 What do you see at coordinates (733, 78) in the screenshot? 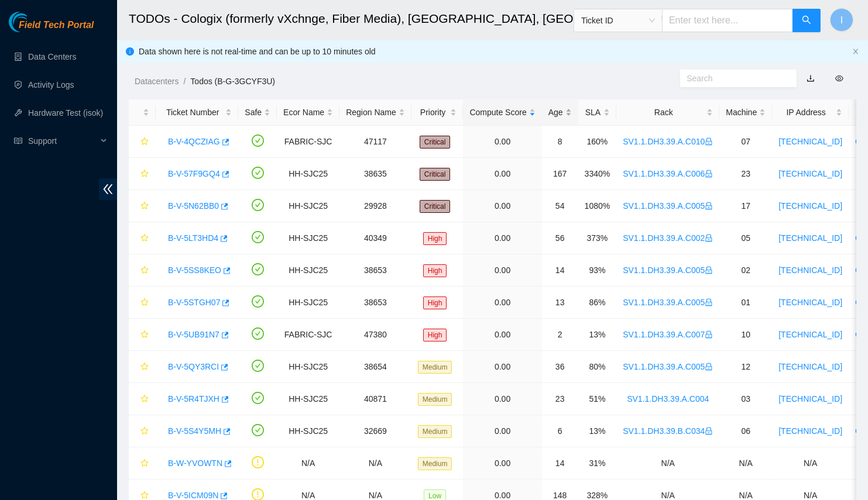
I see `input: Search` at bounding box center [733, 78].